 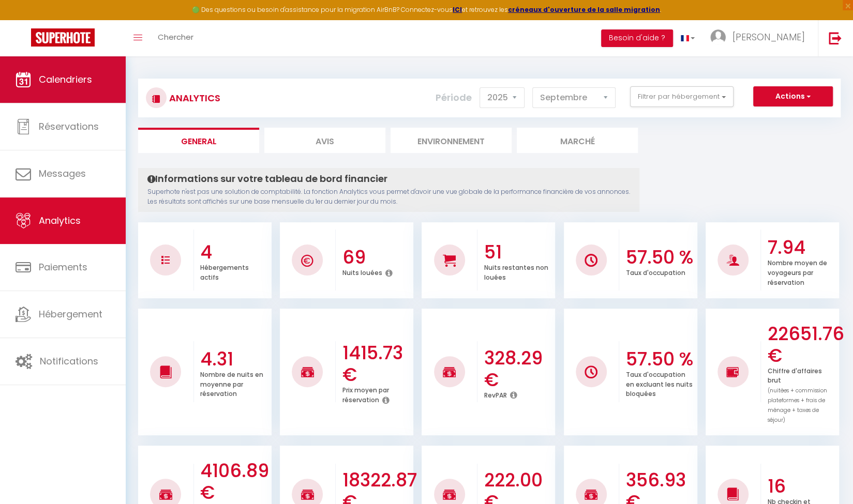 I want to click on span: Chercher, so click(x=175, y=37).